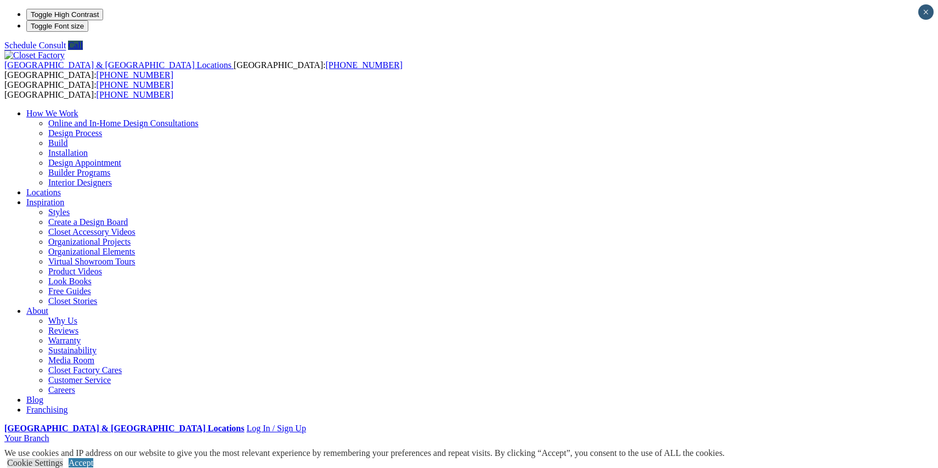  I want to click on a: Look Books, so click(70, 281).